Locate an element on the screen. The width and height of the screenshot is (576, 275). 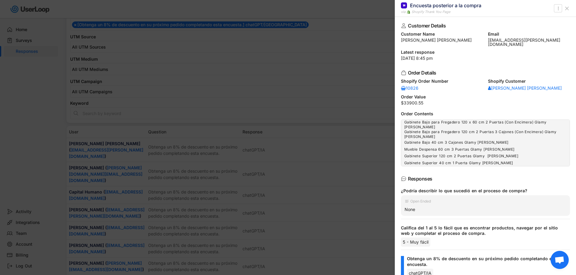
div: Encuesta posterior a la compra is located at coordinates (446, 5).